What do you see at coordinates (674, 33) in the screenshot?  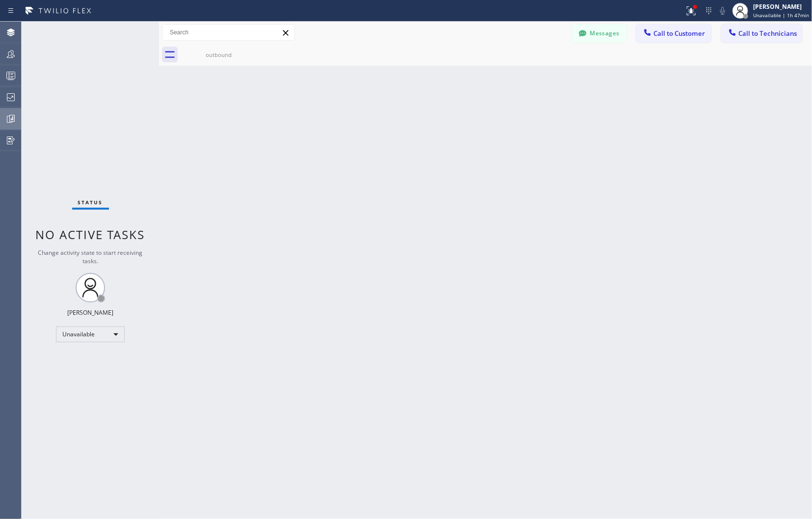 I see `button: Call to Customer` at bounding box center [674, 33].